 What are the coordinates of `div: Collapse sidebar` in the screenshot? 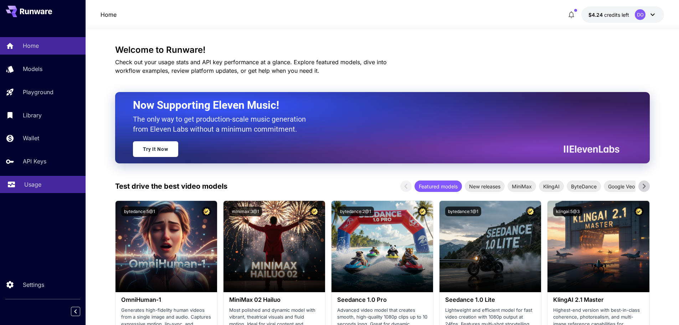 It's located at (81, 311).